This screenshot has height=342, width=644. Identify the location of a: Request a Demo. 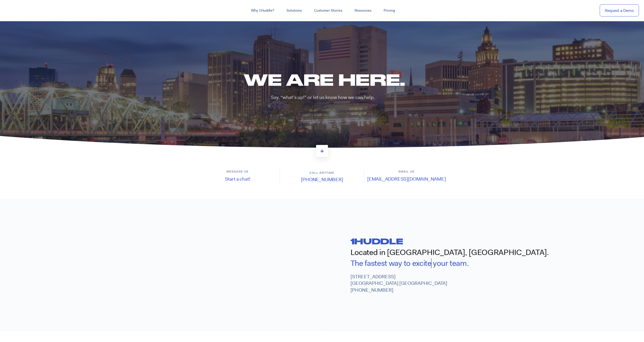
(619, 11).